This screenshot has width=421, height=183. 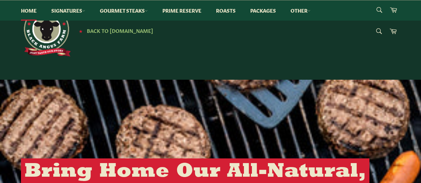 What do you see at coordinates (226, 10) in the screenshot?
I see `a: Roasts` at bounding box center [226, 10].